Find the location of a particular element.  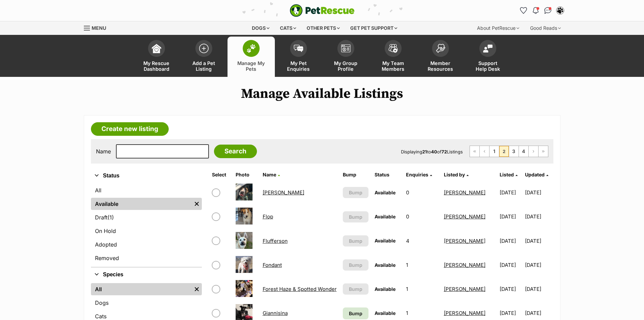

img: help-desk-icon-fdf02630f3aa405de69fd3d07c3f3aa587a6932b1a1747fa1d2bba05be0121f9.svg is located at coordinates (488, 48).